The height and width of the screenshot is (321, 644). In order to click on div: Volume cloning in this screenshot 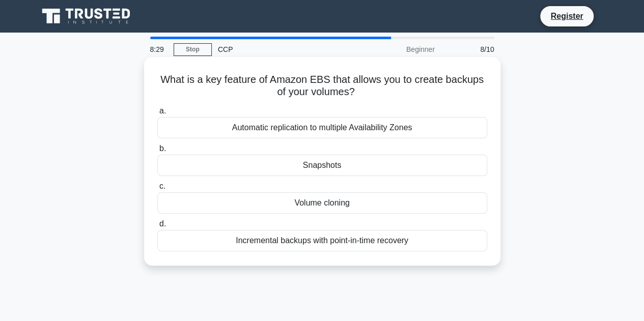, I will do `click(323, 203)`.